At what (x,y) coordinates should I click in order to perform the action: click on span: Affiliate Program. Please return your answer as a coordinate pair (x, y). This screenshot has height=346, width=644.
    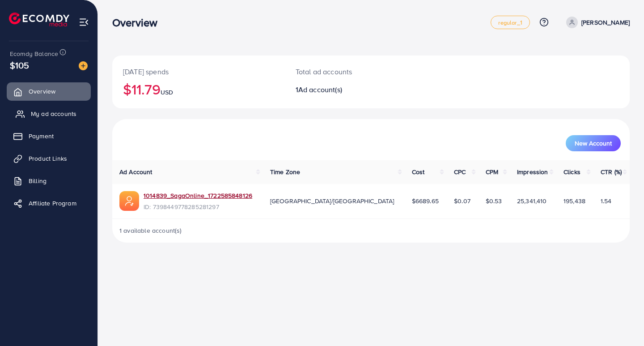
    Looking at the image, I should click on (53, 203).